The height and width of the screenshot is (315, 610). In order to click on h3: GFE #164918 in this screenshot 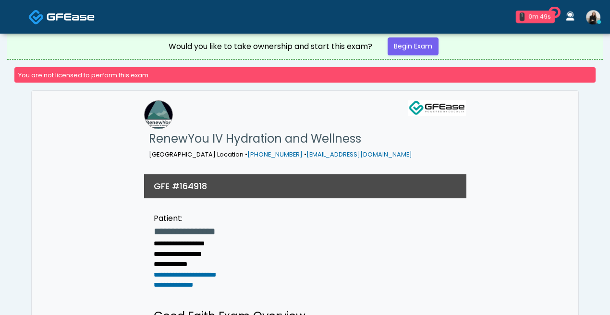, I will do `click(180, 186)`.